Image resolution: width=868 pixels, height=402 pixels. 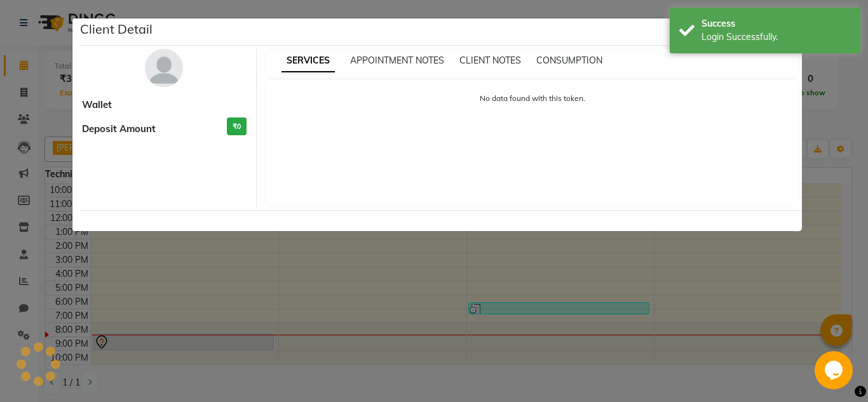 I want to click on span: Wallet, so click(x=97, y=105).